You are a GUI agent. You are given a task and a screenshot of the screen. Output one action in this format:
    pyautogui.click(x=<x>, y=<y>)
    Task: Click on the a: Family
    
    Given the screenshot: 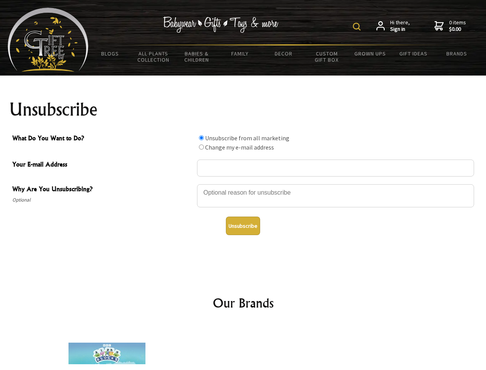 What is the action you would take?
    pyautogui.click(x=240, y=54)
    